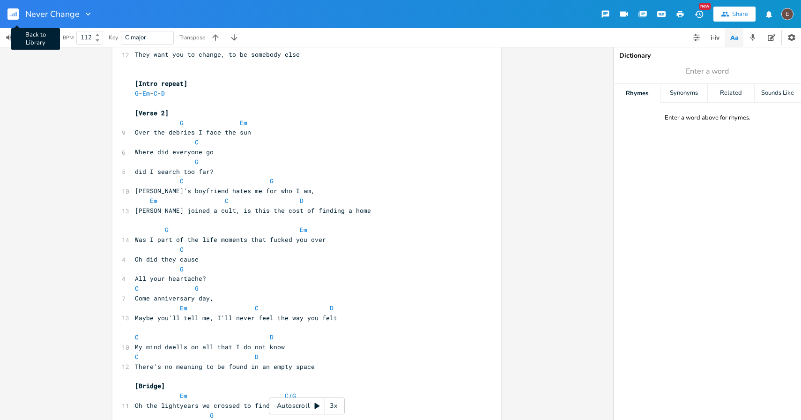 Image resolution: width=801 pixels, height=420 pixels. I want to click on span: did I search too far?, so click(174, 172).